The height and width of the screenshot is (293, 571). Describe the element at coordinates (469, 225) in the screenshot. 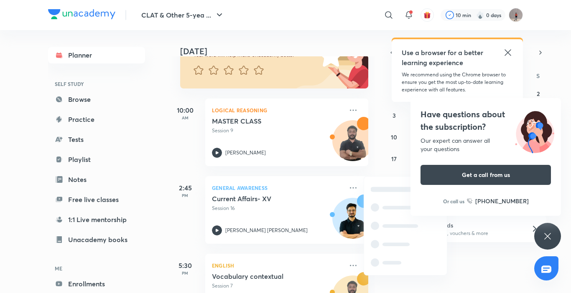

I see `h6: Refer friends` at that location.